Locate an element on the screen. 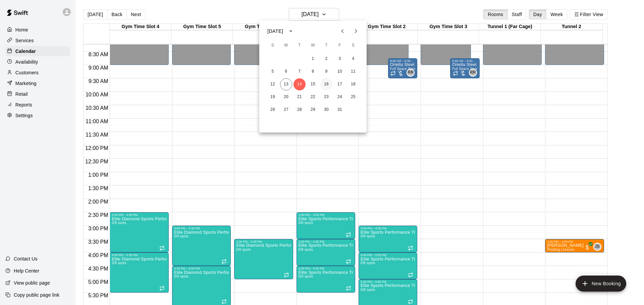 Image resolution: width=644 pixels, height=305 pixels. button: calendar view is open, switch to year view is located at coordinates (291, 31).